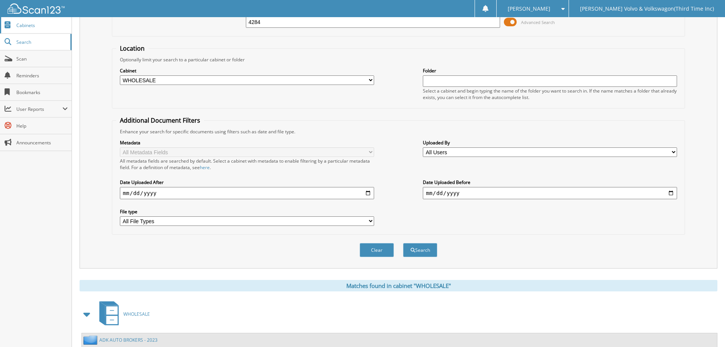 The width and height of the screenshot is (725, 347). Describe the element at coordinates (398, 59) in the screenshot. I see `div: Optionally limit your search to a particular cabinet or folder` at that location.